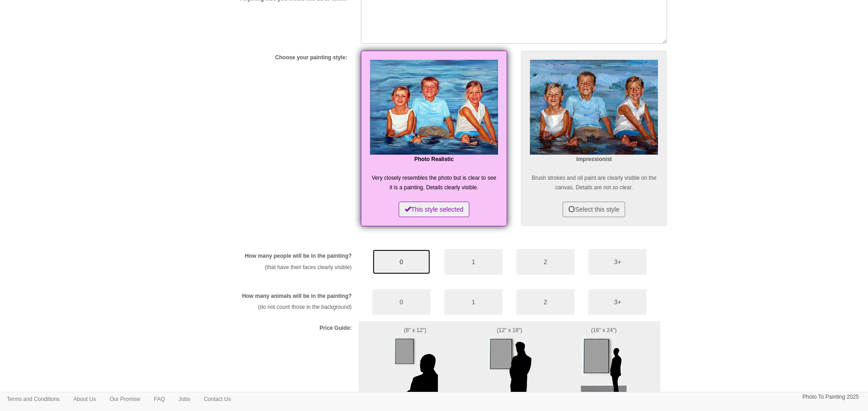 This screenshot has width=868, height=411. What do you see at coordinates (283, 307) in the screenshot?
I see `p: (do not count those in the background)` at bounding box center [283, 307].